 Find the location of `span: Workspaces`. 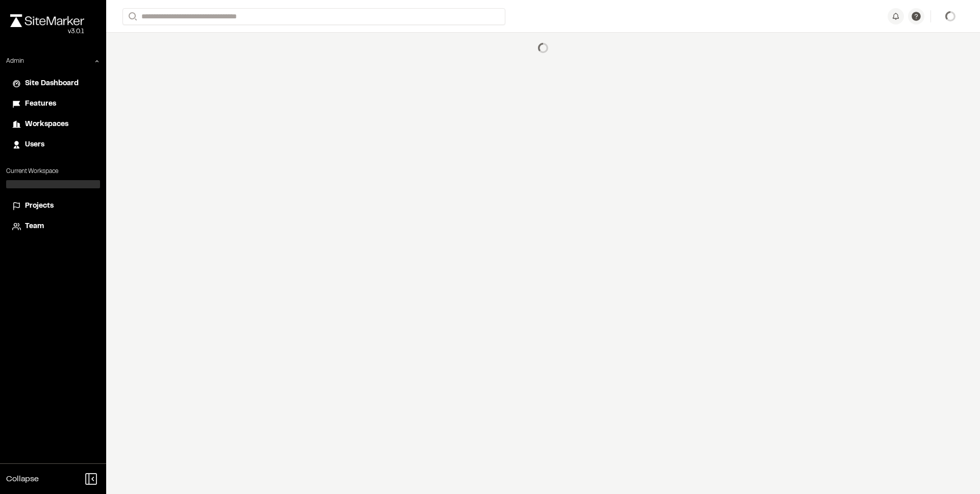

span: Workspaces is located at coordinates (46, 124).